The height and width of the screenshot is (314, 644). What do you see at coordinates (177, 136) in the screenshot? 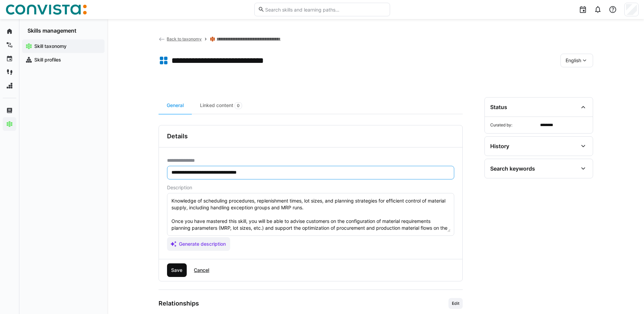
I see `h3: Details` at bounding box center [177, 136].